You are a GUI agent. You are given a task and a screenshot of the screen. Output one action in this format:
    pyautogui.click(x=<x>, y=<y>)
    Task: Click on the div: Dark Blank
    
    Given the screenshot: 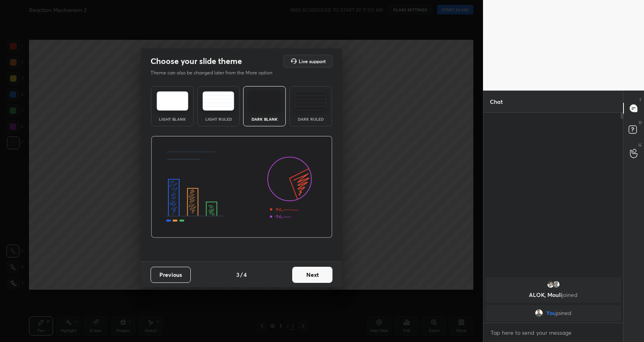 What is the action you would take?
    pyautogui.click(x=264, y=119)
    